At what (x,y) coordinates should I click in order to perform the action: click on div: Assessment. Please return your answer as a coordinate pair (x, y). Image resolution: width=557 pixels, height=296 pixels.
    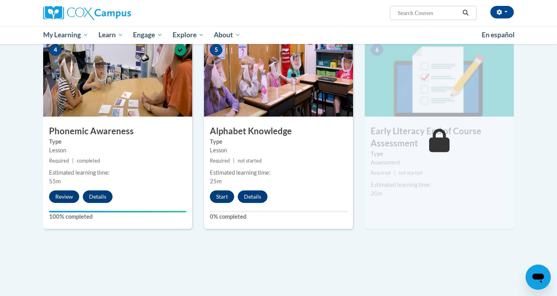
    Looking at the image, I should click on (439, 162).